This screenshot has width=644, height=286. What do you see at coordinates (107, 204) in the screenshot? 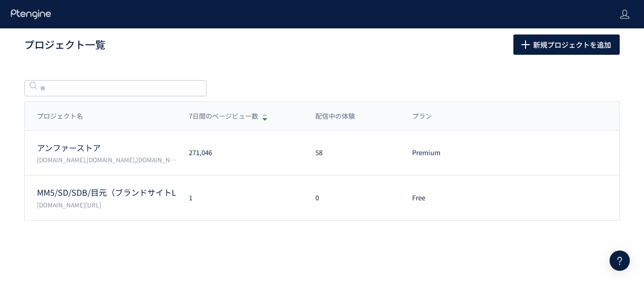
I see `p: scalp-d.angfa-store.jp/` at bounding box center [107, 204].